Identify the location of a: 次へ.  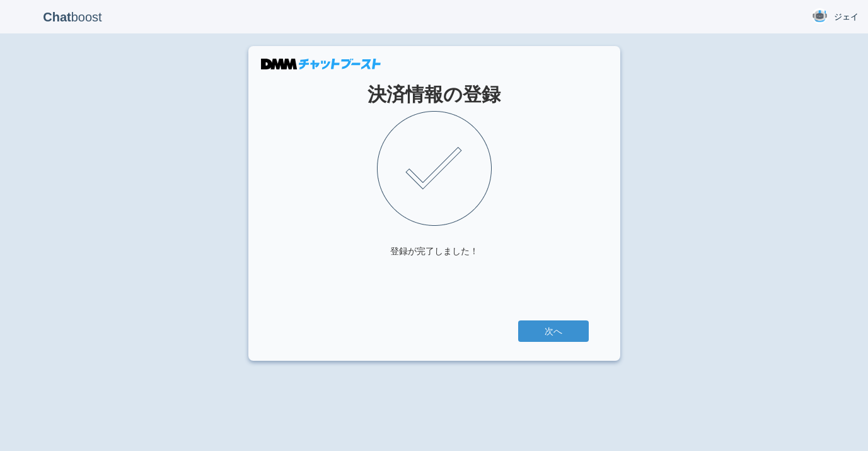
(554, 331).